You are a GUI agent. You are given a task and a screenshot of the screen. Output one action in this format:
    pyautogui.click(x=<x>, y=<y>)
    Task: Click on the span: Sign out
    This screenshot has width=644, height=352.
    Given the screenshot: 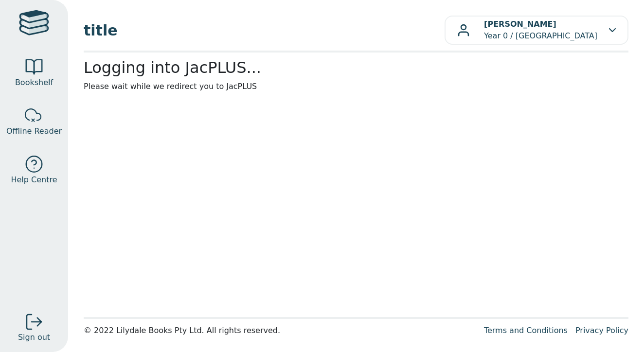 What is the action you would take?
    pyautogui.click(x=34, y=338)
    